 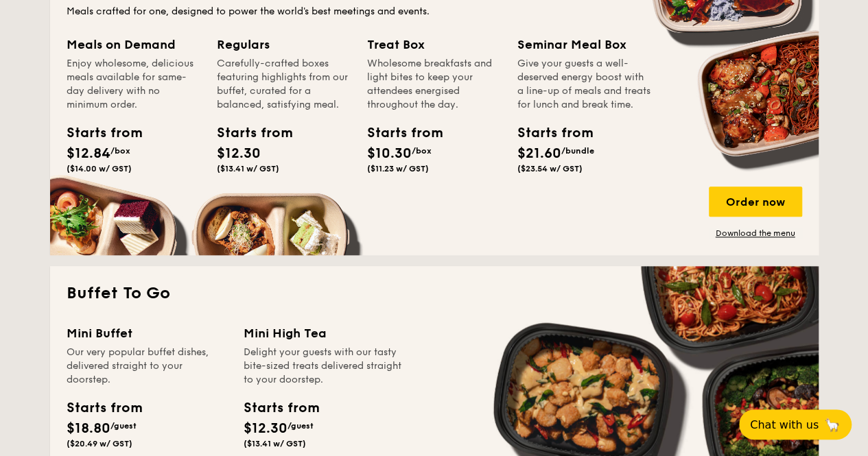 What do you see at coordinates (100, 444) in the screenshot?
I see `span: ($20.49 w/ GST)` at bounding box center [100, 444].